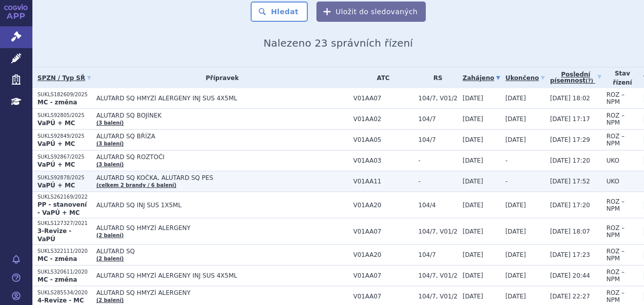  What do you see at coordinates (338, 43) in the screenshot?
I see `span: Nalezeno 23 správních řízení` at bounding box center [338, 43].